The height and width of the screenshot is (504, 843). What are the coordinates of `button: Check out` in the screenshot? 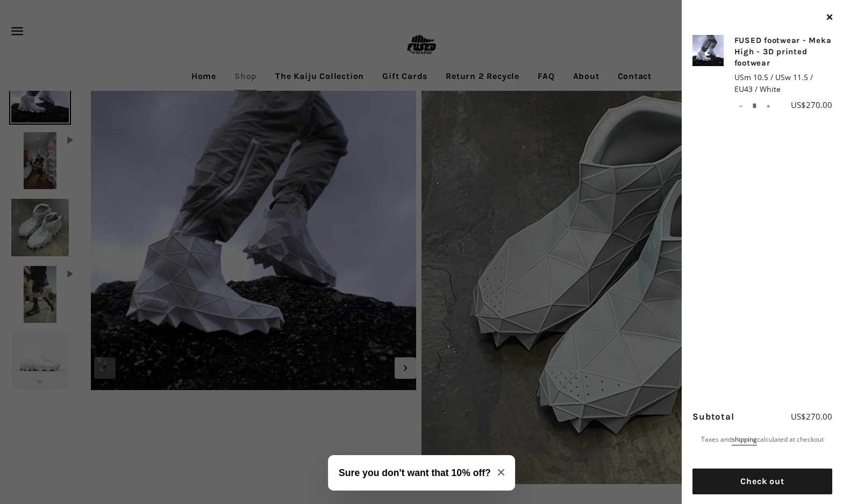 It's located at (762, 481).